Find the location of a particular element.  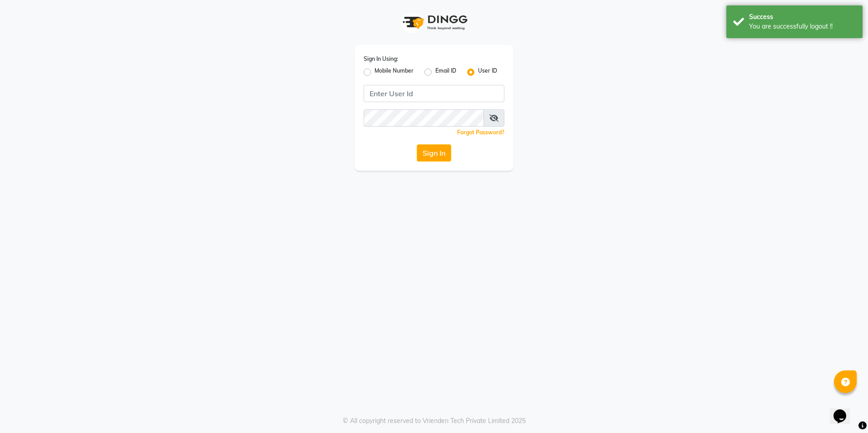

label: Mobile Number is located at coordinates (394, 72).